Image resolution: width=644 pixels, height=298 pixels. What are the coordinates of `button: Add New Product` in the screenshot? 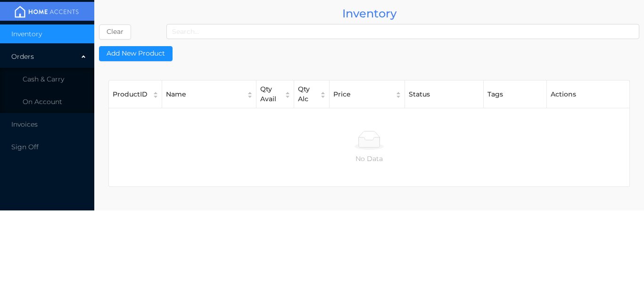 It's located at (136, 54).